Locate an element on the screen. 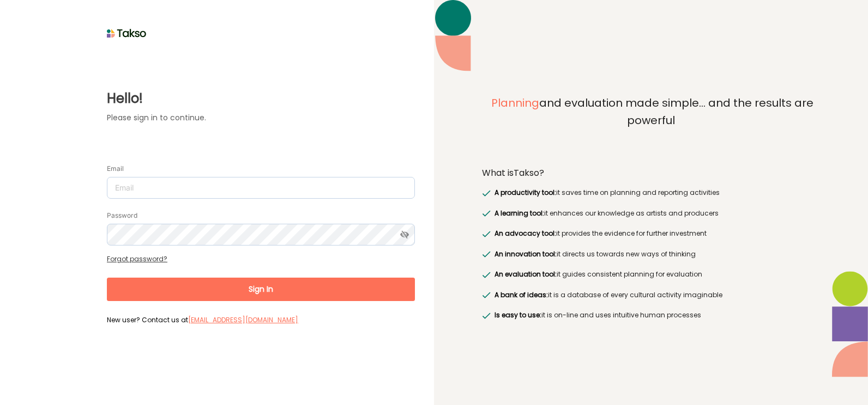 This screenshot has height=405, width=868. span: A bank of ideas: is located at coordinates (521, 294).